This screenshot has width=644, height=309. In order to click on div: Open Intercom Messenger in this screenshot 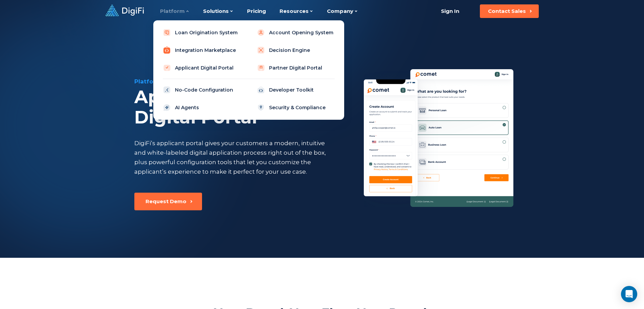, I will do `click(629, 294)`.